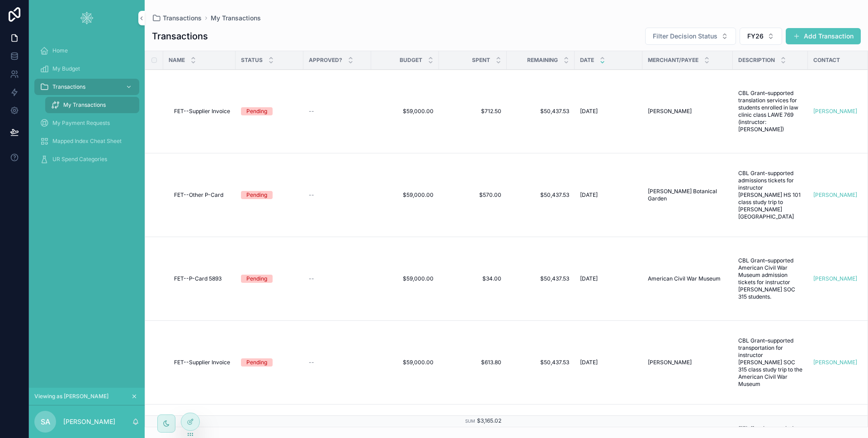 The width and height of the screenshot is (868, 438). Describe the element at coordinates (587, 61) in the screenshot. I see `span: Date` at that location.